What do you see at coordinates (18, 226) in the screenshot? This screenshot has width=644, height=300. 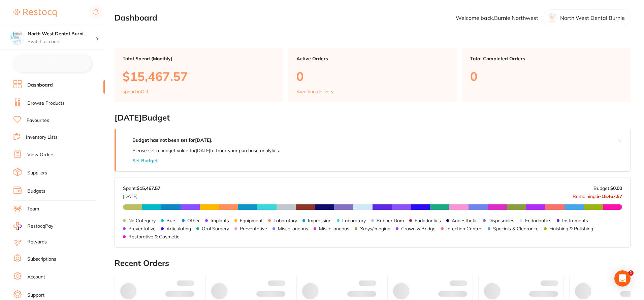 I see `img: RestocqPay` at bounding box center [18, 226].